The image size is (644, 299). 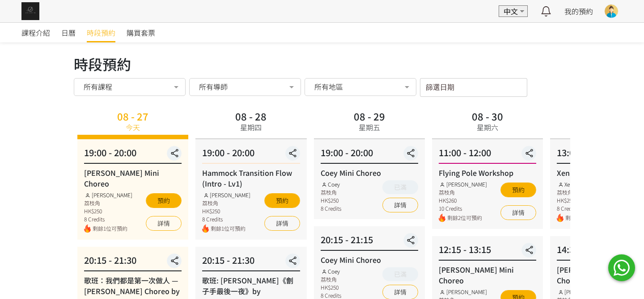 I want to click on span: 我的預約, so click(x=578, y=11).